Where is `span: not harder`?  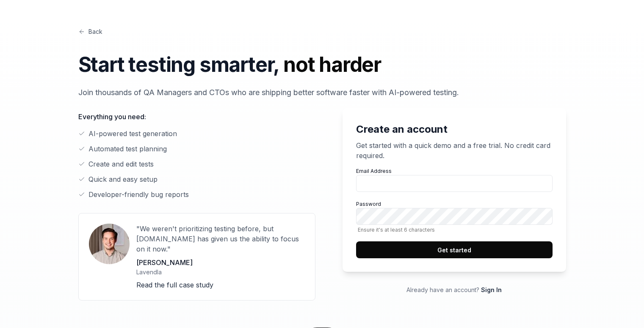
span: not harder is located at coordinates (332, 64).